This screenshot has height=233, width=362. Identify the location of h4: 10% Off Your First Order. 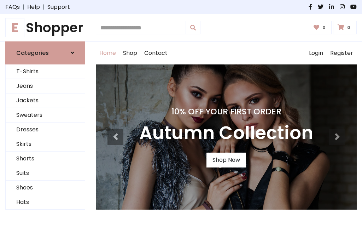
(226, 111).